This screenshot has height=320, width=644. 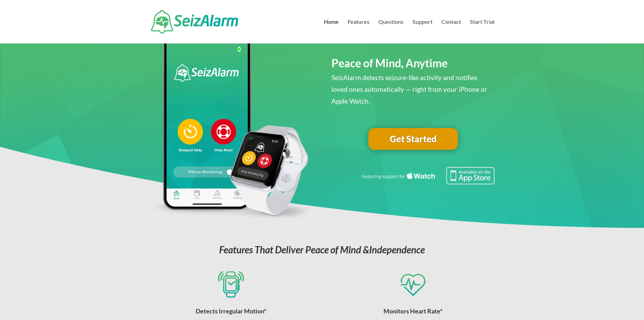 What do you see at coordinates (451, 31) in the screenshot?
I see `a: Contact` at bounding box center [451, 31].